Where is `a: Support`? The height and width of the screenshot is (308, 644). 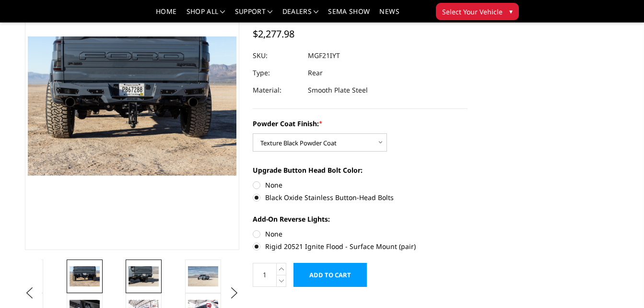
a: Support is located at coordinates (254, 15).